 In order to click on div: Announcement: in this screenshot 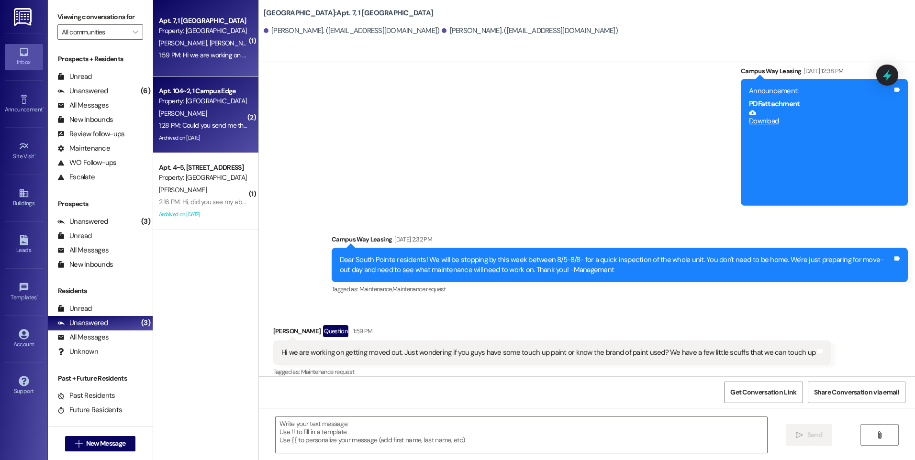, I will do `click(821, 91)`.